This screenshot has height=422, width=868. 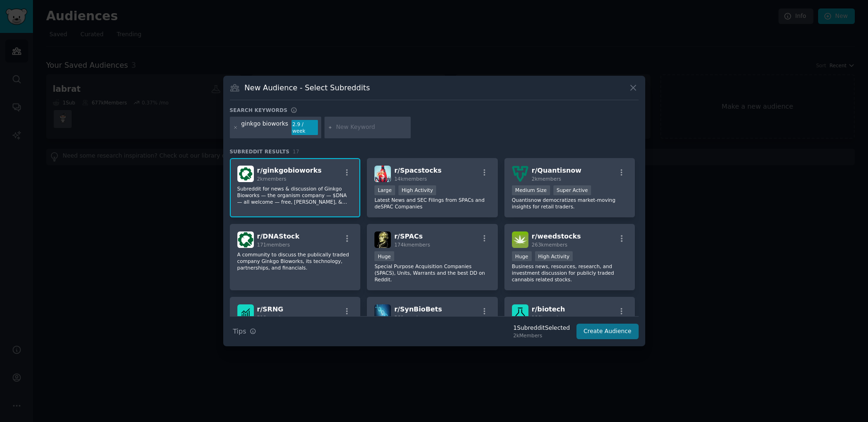 What do you see at coordinates (304, 128) in the screenshot?
I see `div: 2.9 / week` at bounding box center [304, 128].